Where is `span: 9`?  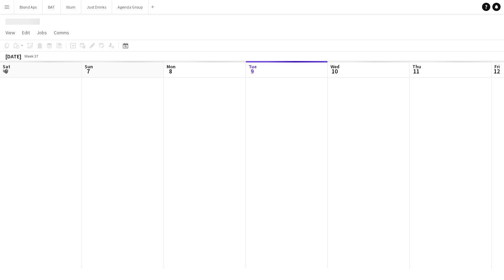
span: 9 is located at coordinates (252, 71).